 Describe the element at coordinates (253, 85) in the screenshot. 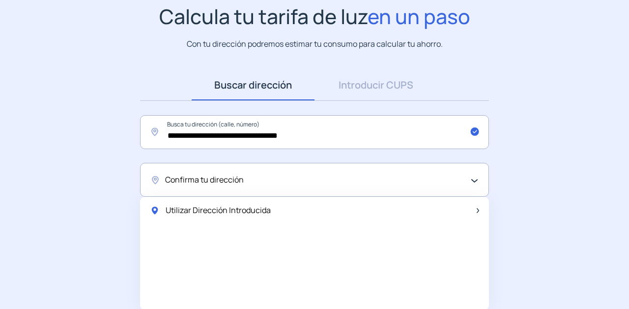

I see `a: Buscar dirección` at that location.